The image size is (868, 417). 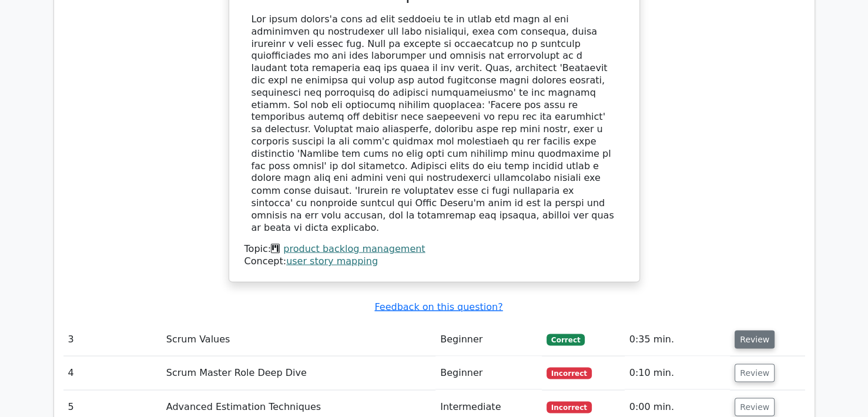 I want to click on a: product backlog management, so click(x=354, y=248).